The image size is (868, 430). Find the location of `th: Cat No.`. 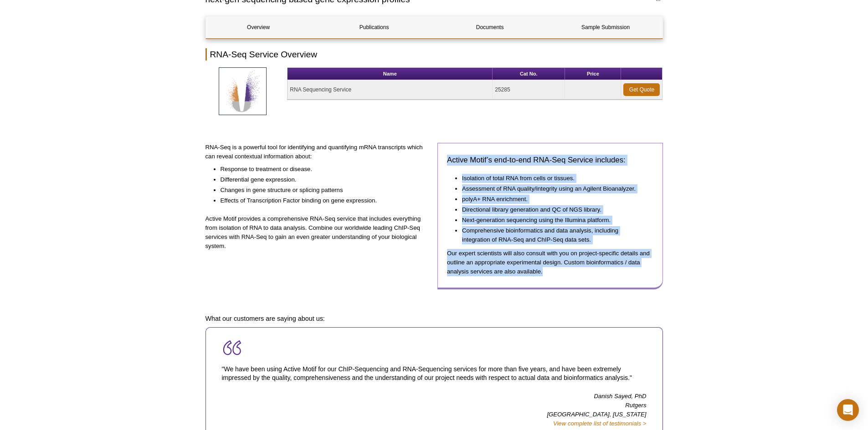

th: Cat No. is located at coordinates (528, 74).